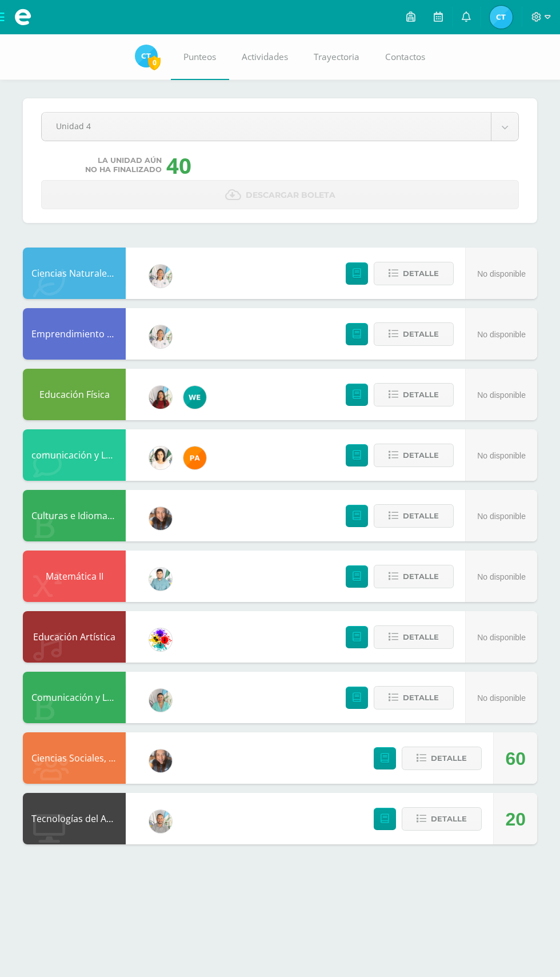 This screenshot has height=977, width=560. I want to click on a: Actividades, so click(265, 57).